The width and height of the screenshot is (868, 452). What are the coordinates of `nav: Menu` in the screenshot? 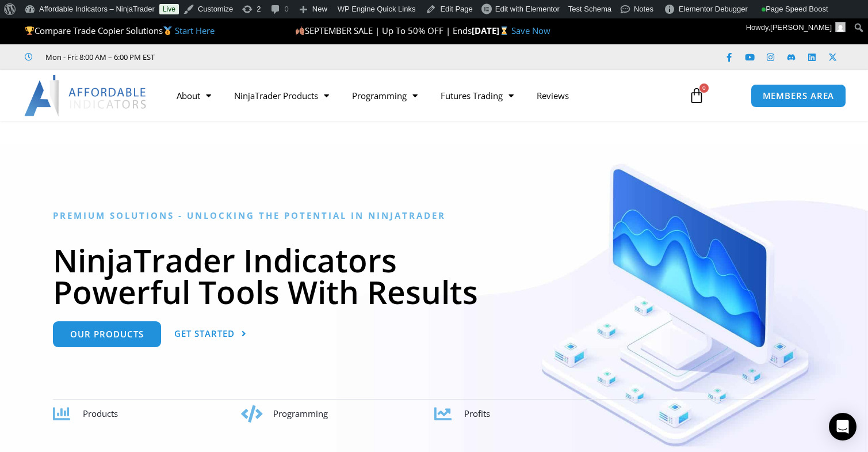 It's located at (421, 95).